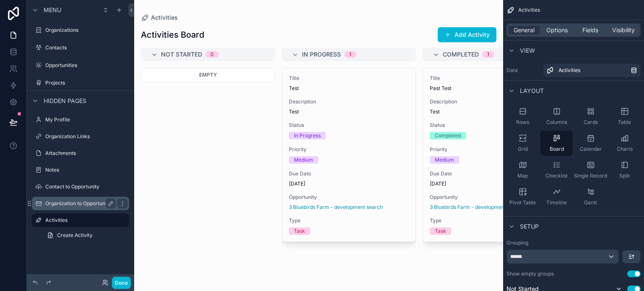  What do you see at coordinates (529, 226) in the screenshot?
I see `span: Setup` at bounding box center [529, 226].